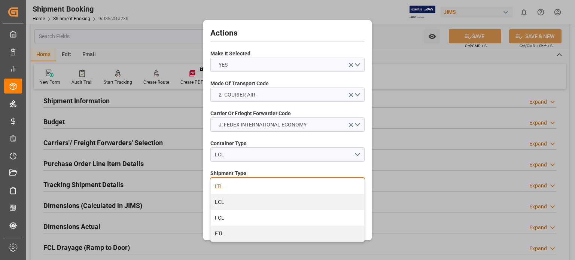 The image size is (575, 260). Describe the element at coordinates (228, 143) in the screenshot. I see `span: Container Type` at that location.